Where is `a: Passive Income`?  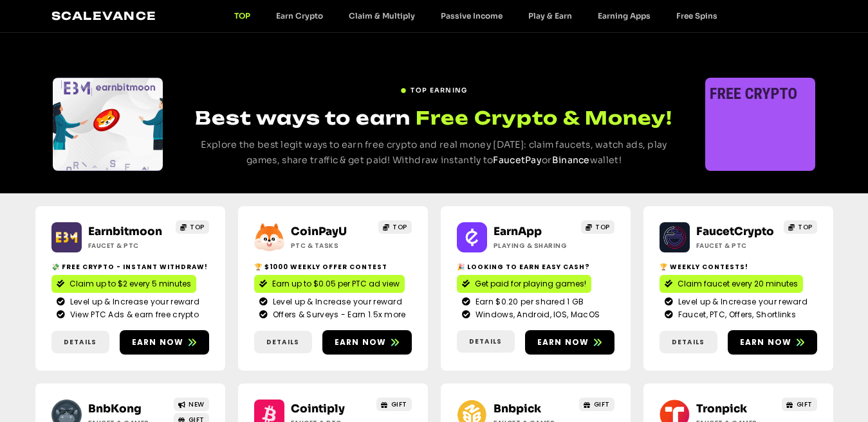
a: Passive Income is located at coordinates (472, 15).